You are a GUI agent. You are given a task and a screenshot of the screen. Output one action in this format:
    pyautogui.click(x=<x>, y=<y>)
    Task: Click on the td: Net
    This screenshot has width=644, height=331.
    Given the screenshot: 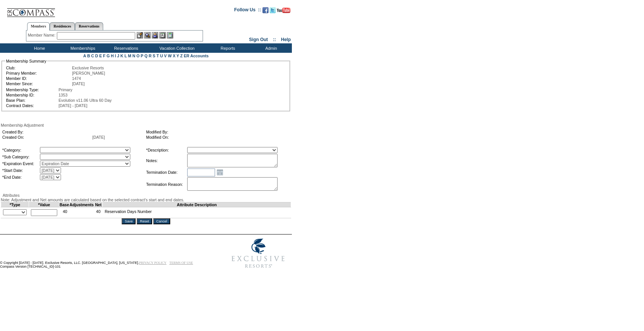 What is the action you would take?
    pyautogui.click(x=98, y=205)
    